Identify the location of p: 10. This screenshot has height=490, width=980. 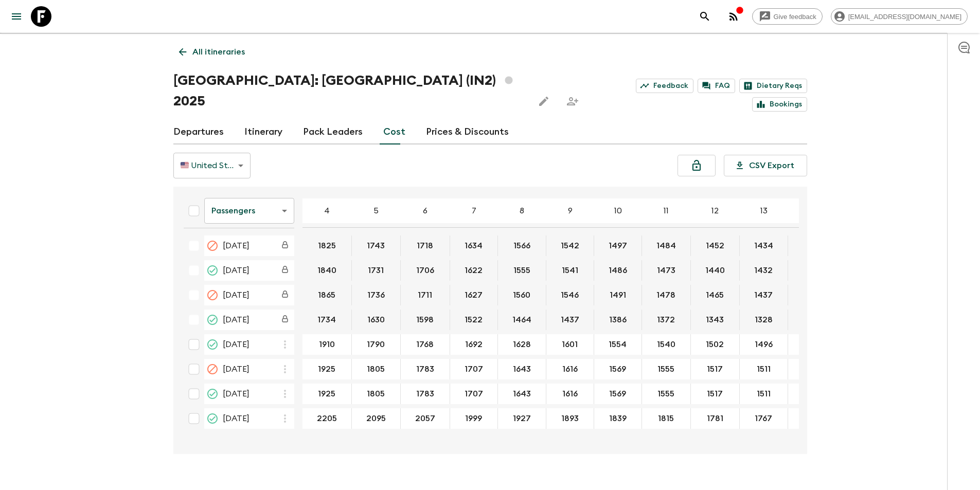
(618, 211).